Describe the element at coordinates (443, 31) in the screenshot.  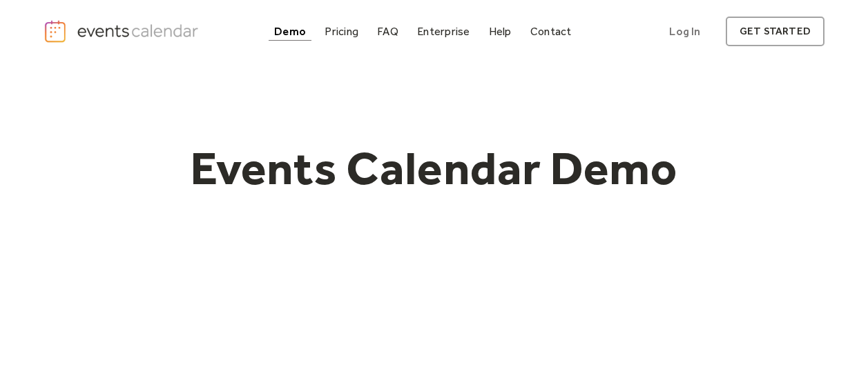
I see `a: Enterprise` at that location.